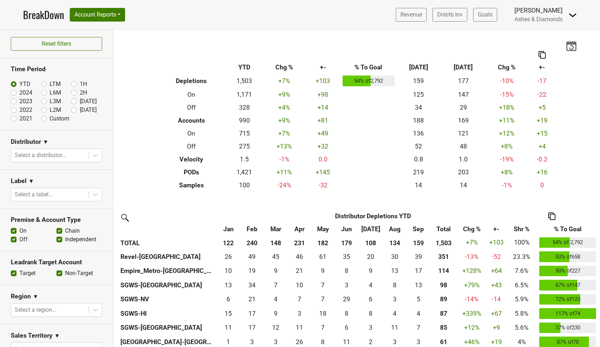 The width and height of the screenshot is (600, 347). What do you see at coordinates (463, 81) in the screenshot?
I see `td: 177` at bounding box center [463, 81].